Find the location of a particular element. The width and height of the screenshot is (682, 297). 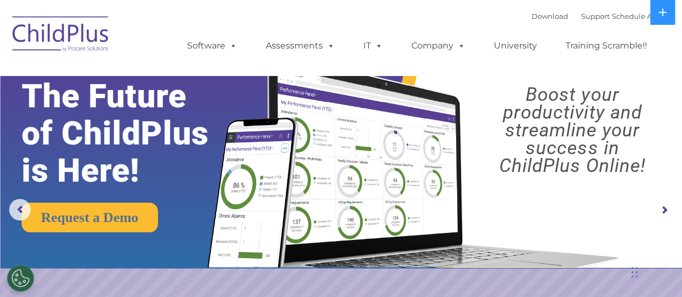

a: Support is located at coordinates (595, 16).